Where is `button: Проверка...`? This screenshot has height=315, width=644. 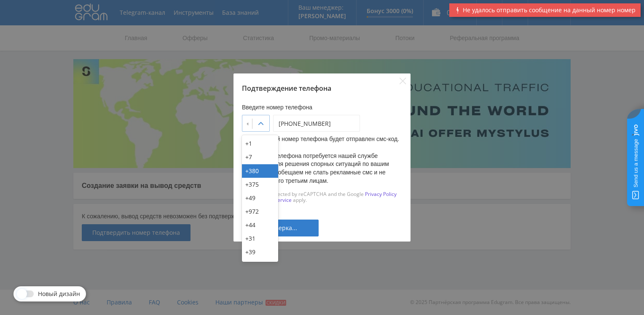
button: Проверка... is located at coordinates (280, 228).